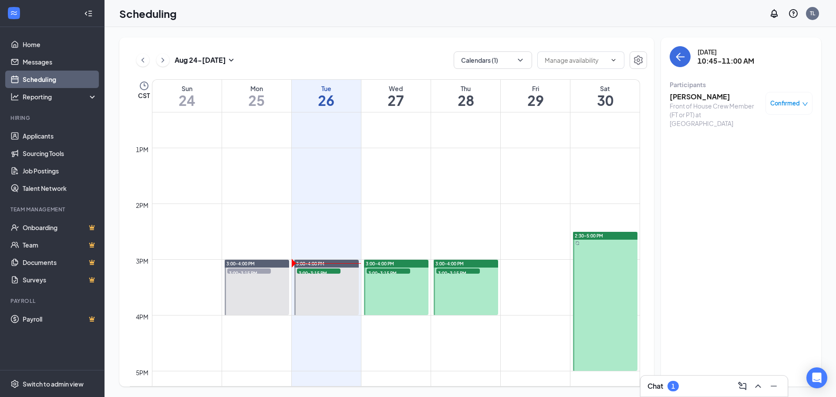 The width and height of the screenshot is (836, 397). Describe the element at coordinates (535, 100) in the screenshot. I see `h1: 29` at that location.